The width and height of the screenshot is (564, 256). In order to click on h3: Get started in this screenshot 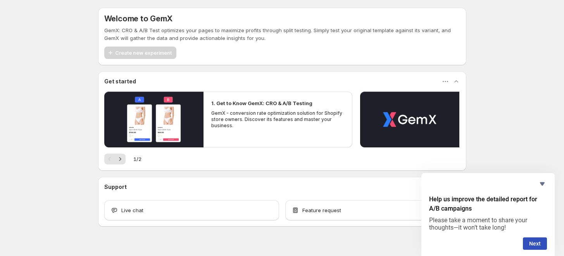, I will do `click(120, 81)`.